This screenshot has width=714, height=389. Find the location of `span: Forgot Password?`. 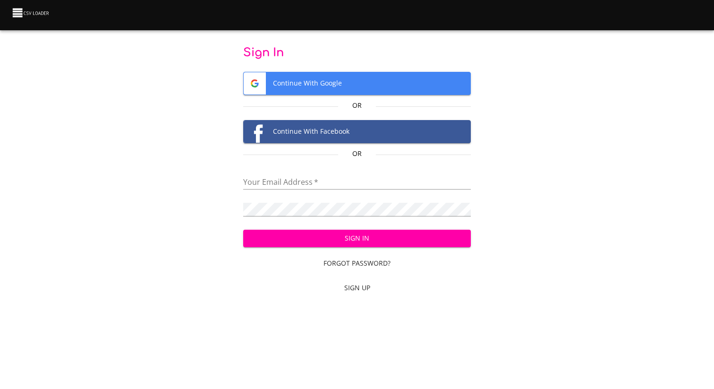

span: Forgot Password? is located at coordinates (357, 263).